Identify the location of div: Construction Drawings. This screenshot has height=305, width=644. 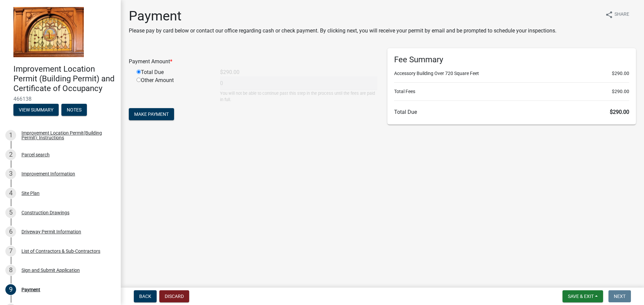
(45, 213).